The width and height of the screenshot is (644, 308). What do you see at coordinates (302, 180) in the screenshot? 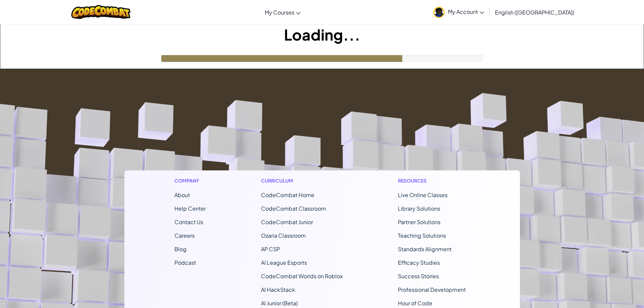
I see `h1: Curriculum` at bounding box center [302, 180].